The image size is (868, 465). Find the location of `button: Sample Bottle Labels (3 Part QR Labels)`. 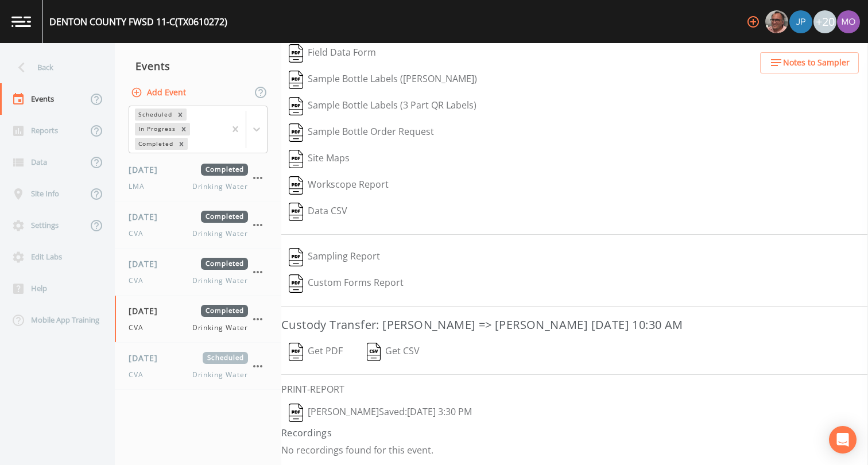

button: Sample Bottle Labels (3 Part QR Labels) is located at coordinates (382, 106).